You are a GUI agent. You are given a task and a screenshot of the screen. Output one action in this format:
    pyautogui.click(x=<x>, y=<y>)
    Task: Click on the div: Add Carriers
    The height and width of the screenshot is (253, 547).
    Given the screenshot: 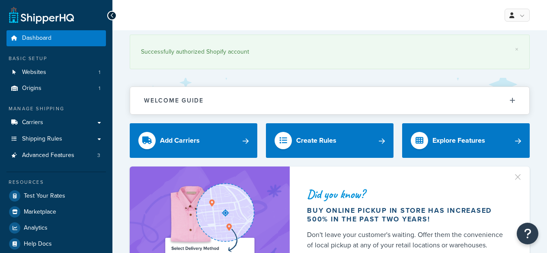 What is the action you would take?
    pyautogui.click(x=180, y=140)
    